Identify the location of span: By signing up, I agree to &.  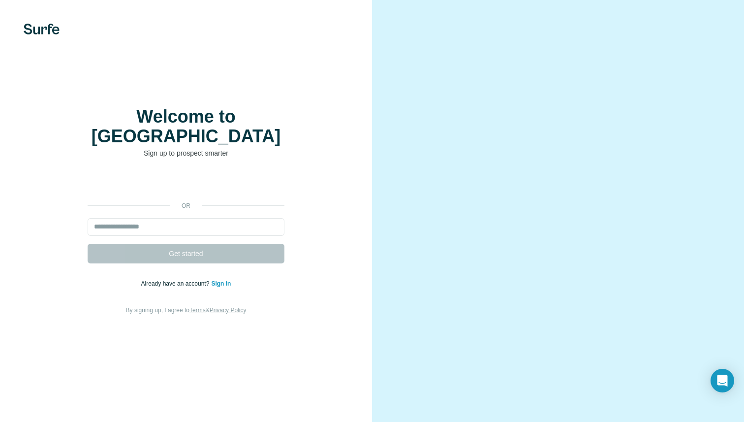
(186, 310).